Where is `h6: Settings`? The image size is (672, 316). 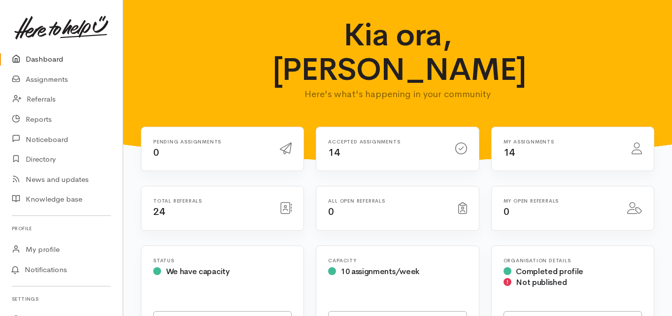
h6: Settings is located at coordinates (61, 299).